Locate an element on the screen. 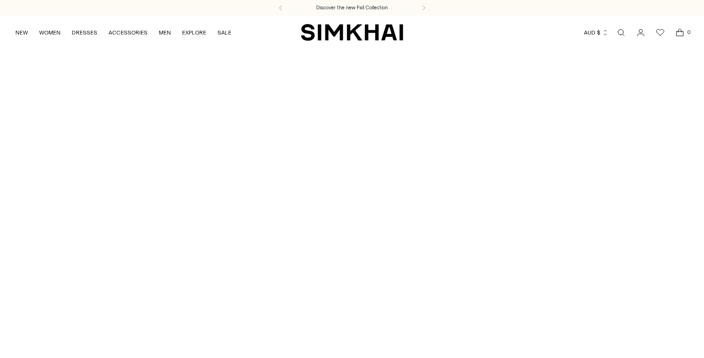  a: SALE is located at coordinates (224, 33).